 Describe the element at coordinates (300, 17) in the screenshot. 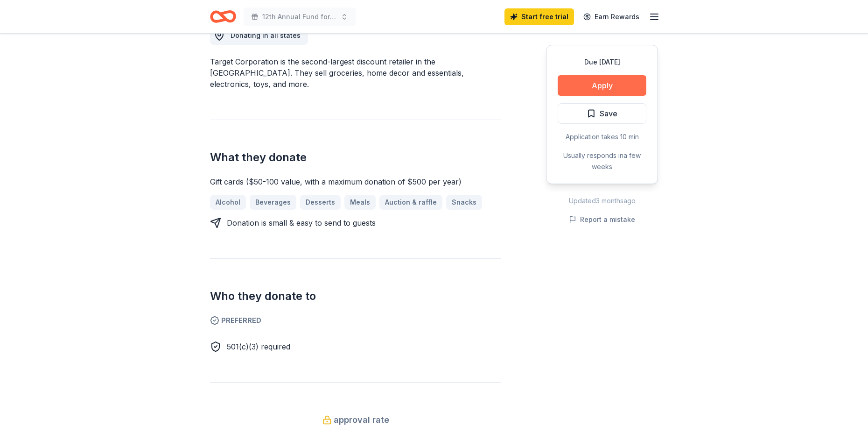

I see `span: 12th Annual Fund for Hope Gala Fundraiser` at that location.